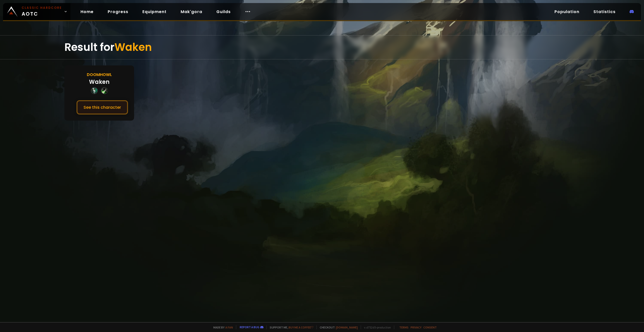  I want to click on a: Home, so click(87, 12).